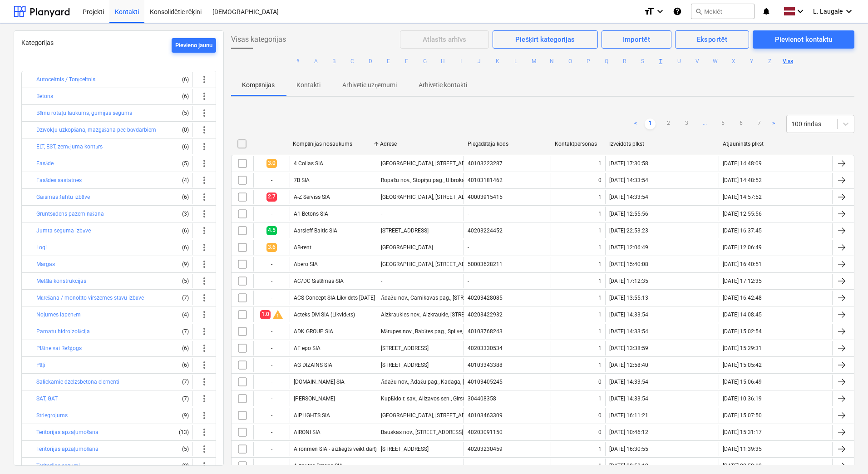 The height and width of the screenshot is (474, 868). I want to click on div: Kompānijas nosaukums, so click(333, 144).